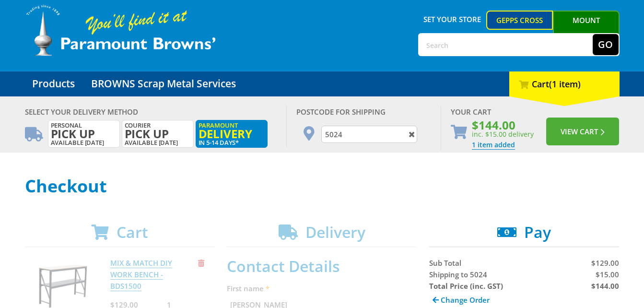  Describe the element at coordinates (158, 130) in the screenshot. I see `span: Courier` at that location.